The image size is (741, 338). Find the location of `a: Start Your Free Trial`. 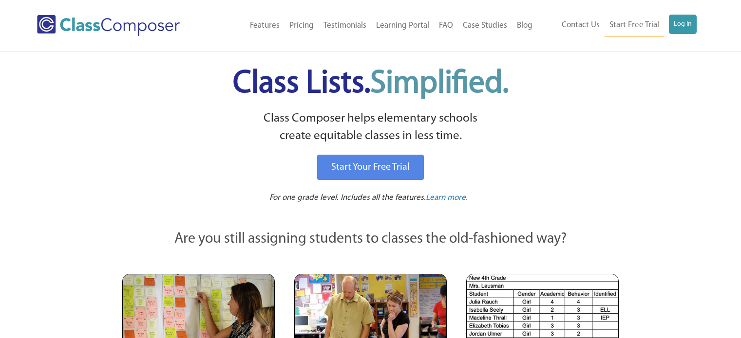

a: Start Your Free Trial is located at coordinates (370, 168).